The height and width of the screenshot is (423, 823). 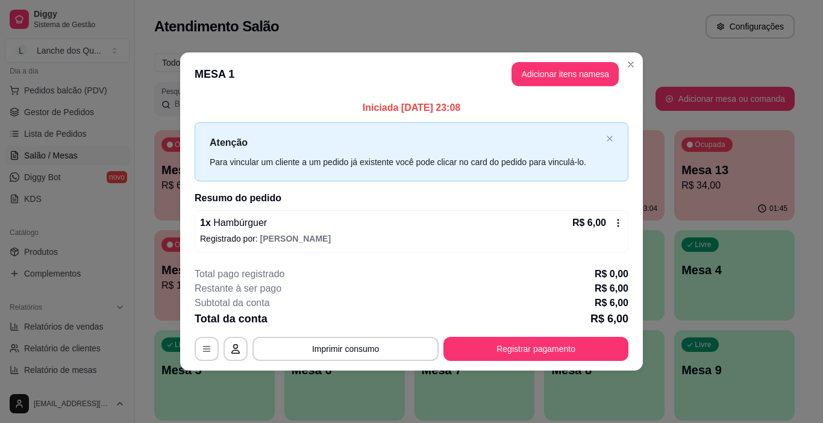 I want to click on p: Total pago registrado, so click(x=239, y=274).